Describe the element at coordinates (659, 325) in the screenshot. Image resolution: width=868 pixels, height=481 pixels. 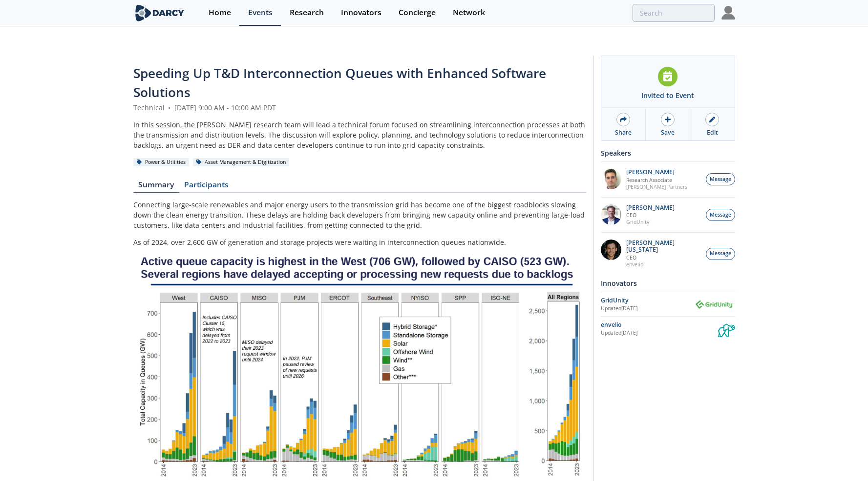
I see `div: envelio` at that location.